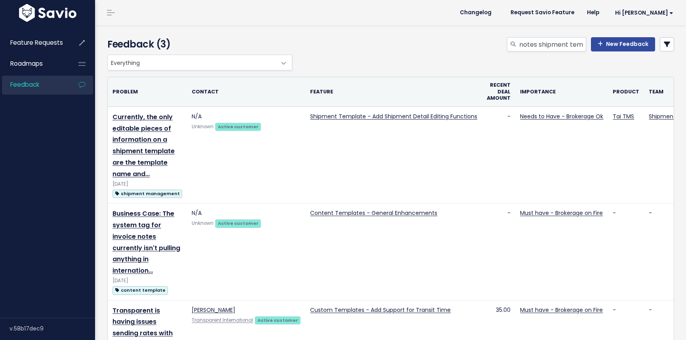 The image size is (686, 340). Describe the element at coordinates (143, 145) in the screenshot. I see `a: Currently, the only editable pieces of information on a shipment template are the template name and…` at that location.